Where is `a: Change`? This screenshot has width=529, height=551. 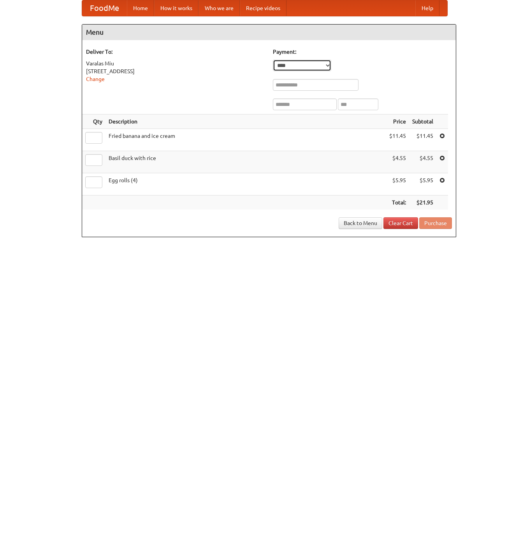
a: Change is located at coordinates (95, 79).